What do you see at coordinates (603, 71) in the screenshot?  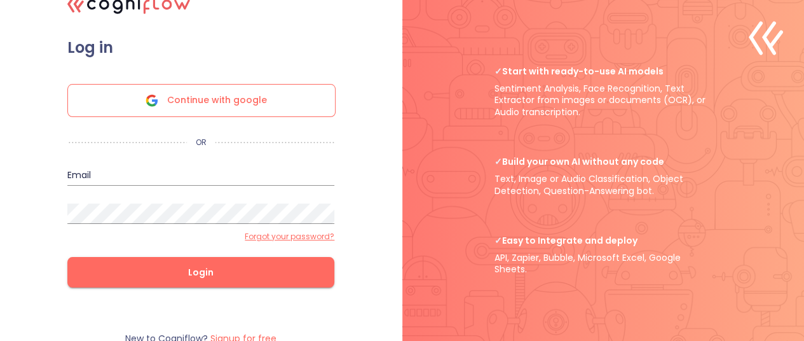 I see `span: Start with ready-to-use AI models` at bounding box center [603, 71].